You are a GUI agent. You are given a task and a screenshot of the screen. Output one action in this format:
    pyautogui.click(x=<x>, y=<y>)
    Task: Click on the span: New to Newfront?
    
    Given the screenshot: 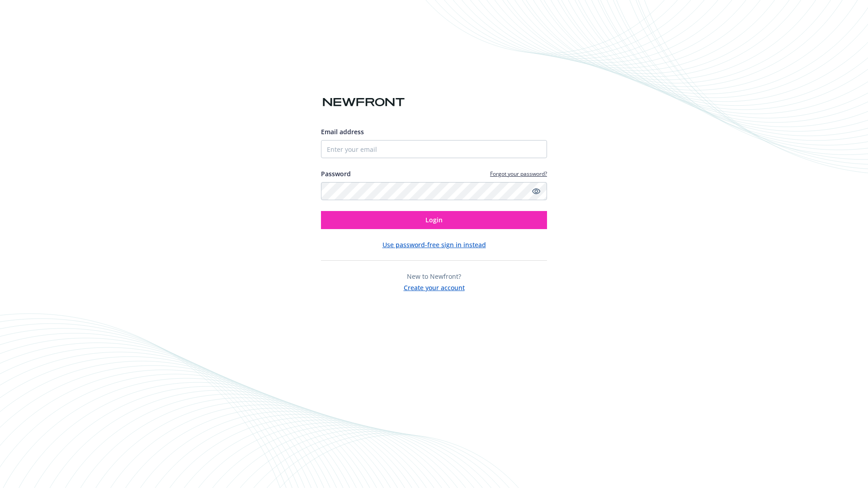 What is the action you would take?
    pyautogui.click(x=434, y=276)
    